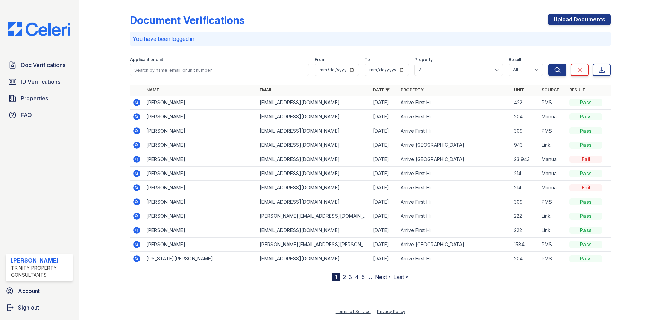 The image size is (662, 320). I want to click on a: Name, so click(153, 90).